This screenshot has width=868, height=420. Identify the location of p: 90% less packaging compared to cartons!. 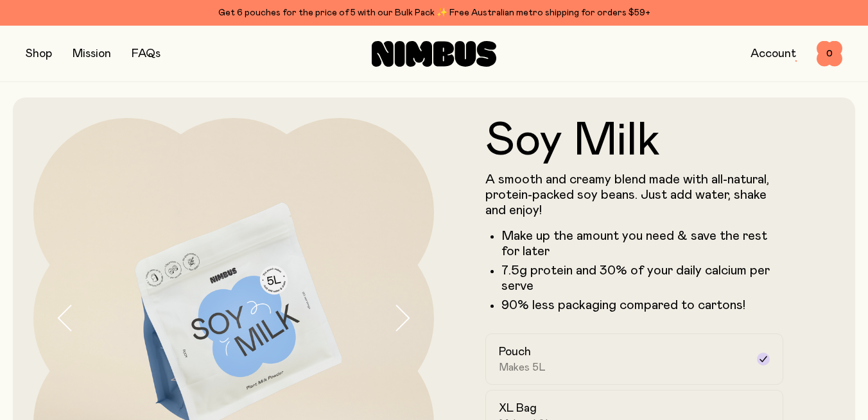
(642, 306).